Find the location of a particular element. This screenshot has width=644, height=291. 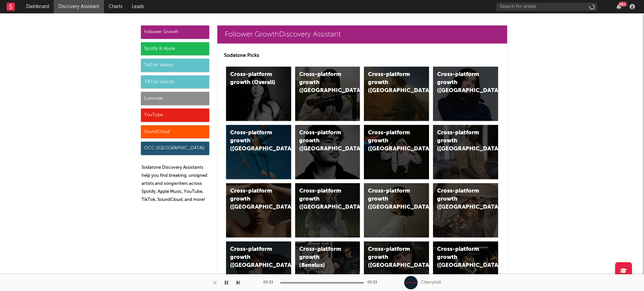

div: Luminate is located at coordinates (175, 98).